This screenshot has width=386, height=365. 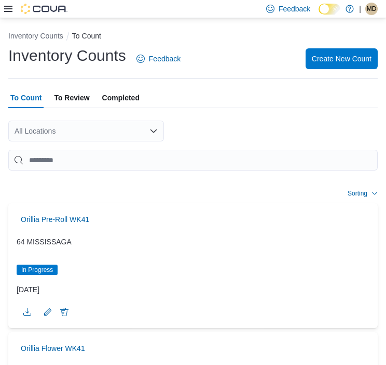 What do you see at coordinates (37, 270) in the screenshot?
I see `span: In Progress` at bounding box center [37, 270].